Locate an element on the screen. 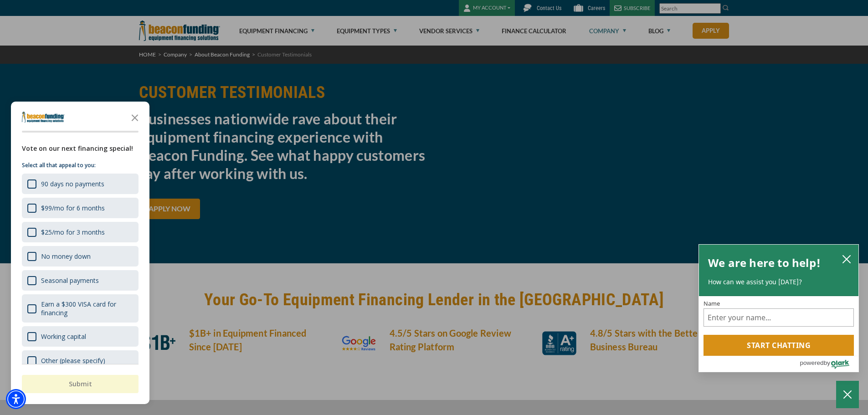  p: Select all that appeal to you: is located at coordinates (80, 165).